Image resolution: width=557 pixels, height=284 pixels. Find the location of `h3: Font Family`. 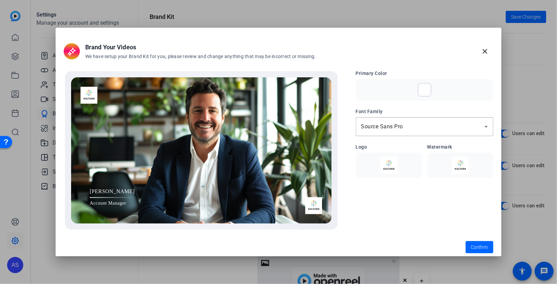

h3: Font Family is located at coordinates (425, 111).